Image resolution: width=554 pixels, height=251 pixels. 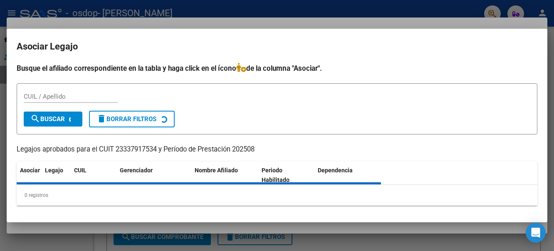 I want to click on h4: Busque el afiliado correspondiente en la tabla y haga click en el ícono de la columna "Asociar"., so click(x=277, y=68).